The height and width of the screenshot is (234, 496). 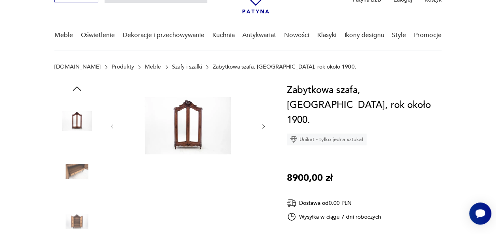 What do you see at coordinates (334, 217) in the screenshot?
I see `div: Wysyłka w ciągu 7 dni roboczych` at bounding box center [334, 217].